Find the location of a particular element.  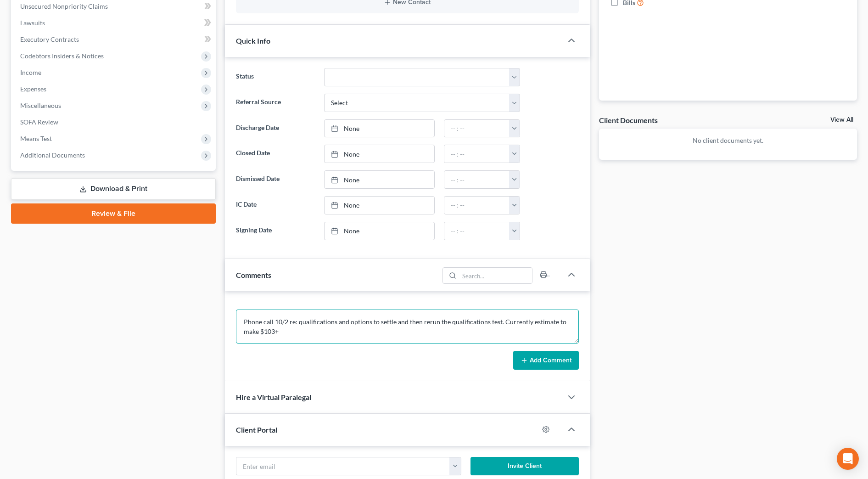

div: Open Intercom Messenger is located at coordinates (848, 459).